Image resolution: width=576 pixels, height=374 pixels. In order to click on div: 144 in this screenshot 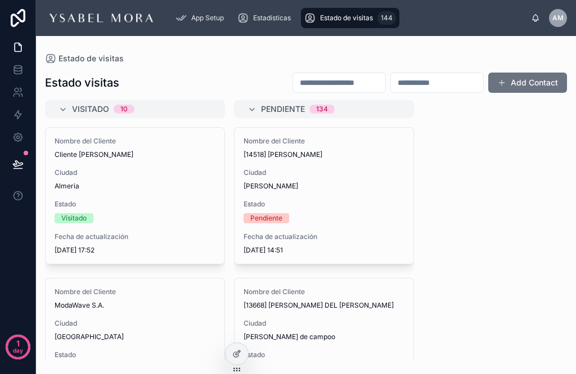, I will do `click(387, 18)`.